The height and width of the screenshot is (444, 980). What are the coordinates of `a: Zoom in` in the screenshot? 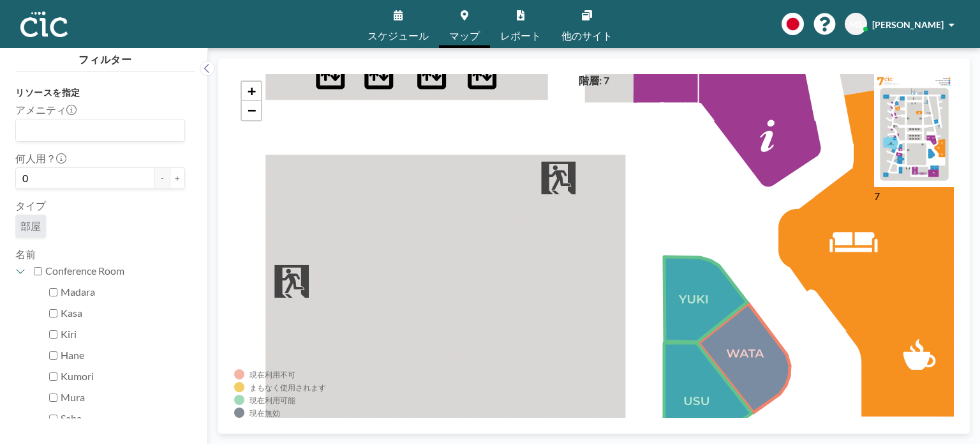 It's located at (251, 91).